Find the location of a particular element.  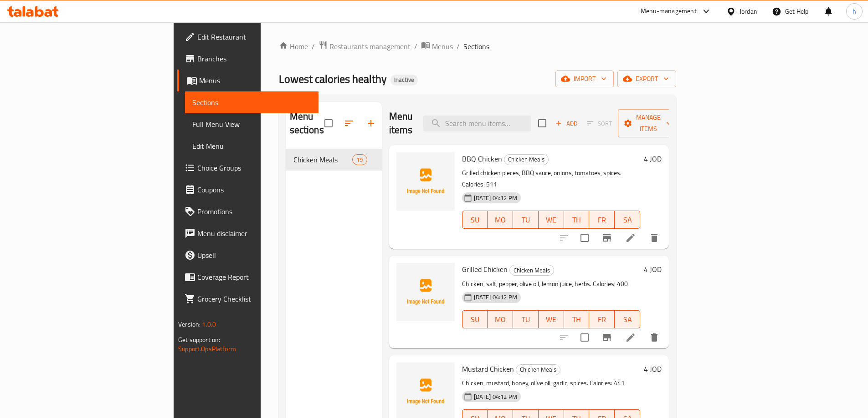

span: Choice Groups is located at coordinates (255, 168).